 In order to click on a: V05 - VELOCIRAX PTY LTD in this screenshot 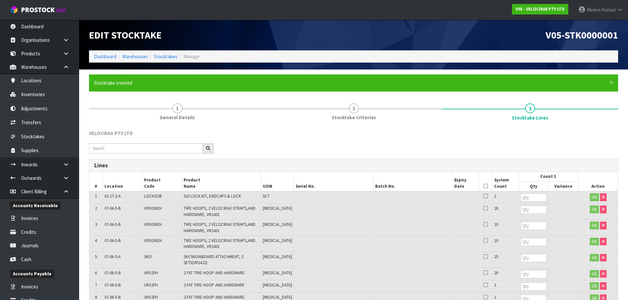, I will do `click(540, 9)`.